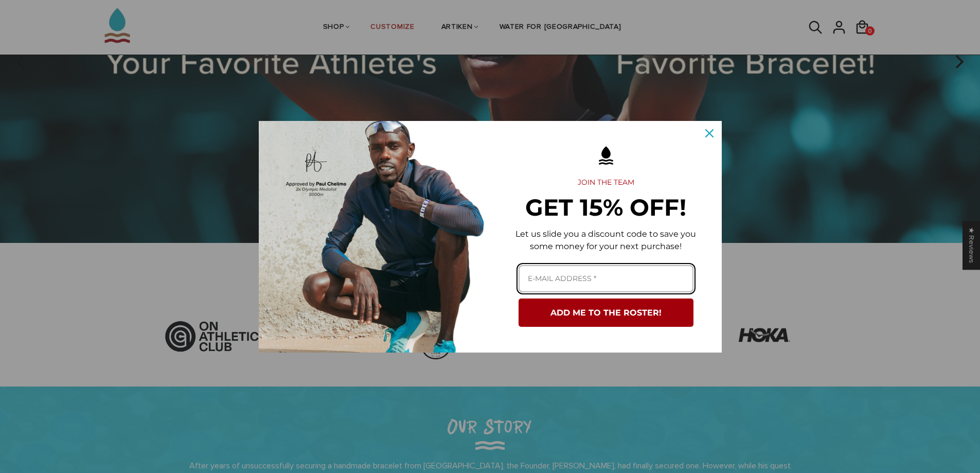 The image size is (980, 473). Describe the element at coordinates (606, 279) in the screenshot. I see `input: Email field` at that location.